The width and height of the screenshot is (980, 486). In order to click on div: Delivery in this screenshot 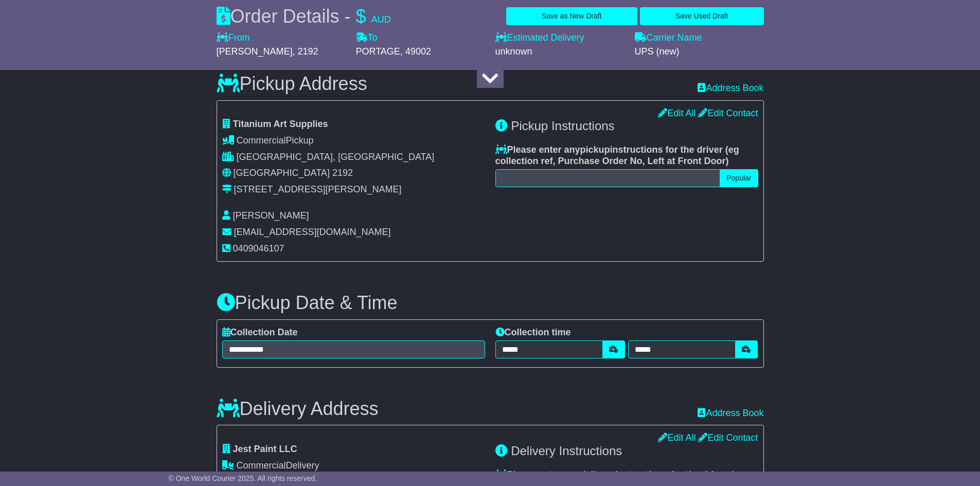, I will do `click(353, 466)`.